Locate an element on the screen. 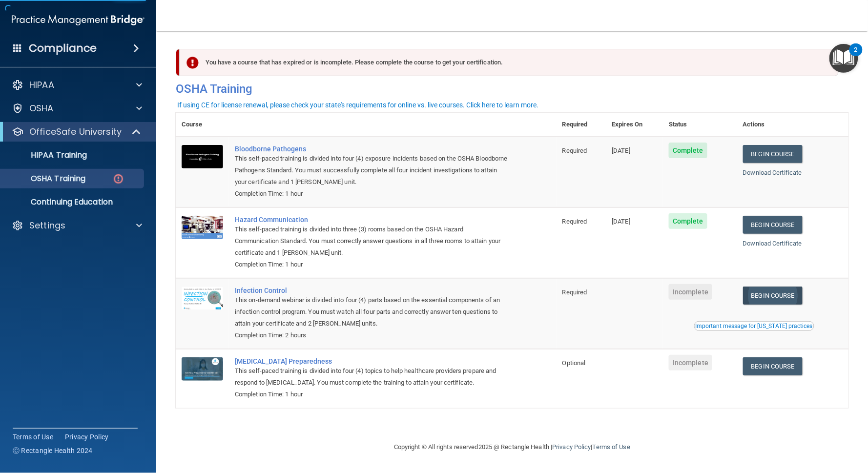 The width and height of the screenshot is (868, 473). th: Required is located at coordinates (581, 124).